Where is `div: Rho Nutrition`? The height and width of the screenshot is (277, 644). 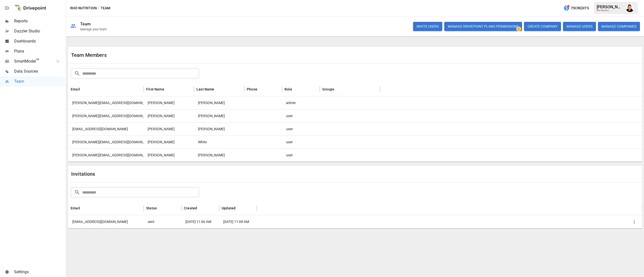
div: Rho Nutrition is located at coordinates (610, 10).